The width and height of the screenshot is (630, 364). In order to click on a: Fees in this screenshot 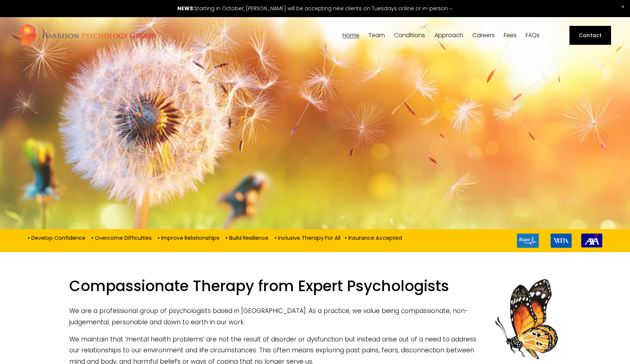, I will do `click(510, 36)`.